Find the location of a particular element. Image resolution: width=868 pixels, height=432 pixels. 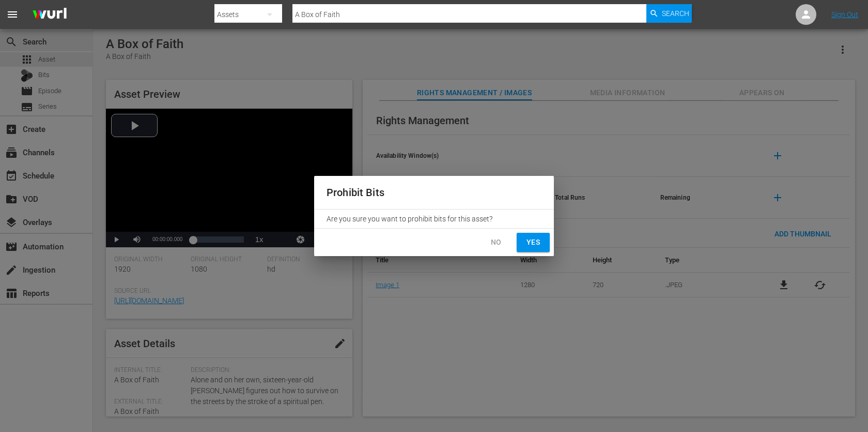

a: Sign Out is located at coordinates (845, 14).